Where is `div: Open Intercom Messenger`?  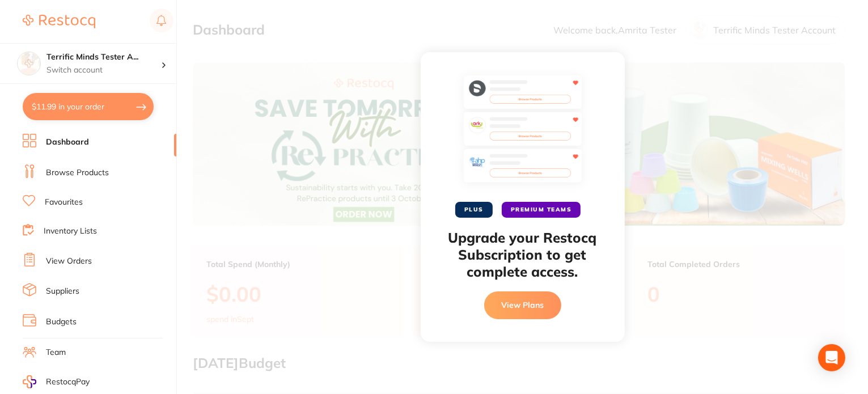
div: Open Intercom Messenger is located at coordinates (832, 357).